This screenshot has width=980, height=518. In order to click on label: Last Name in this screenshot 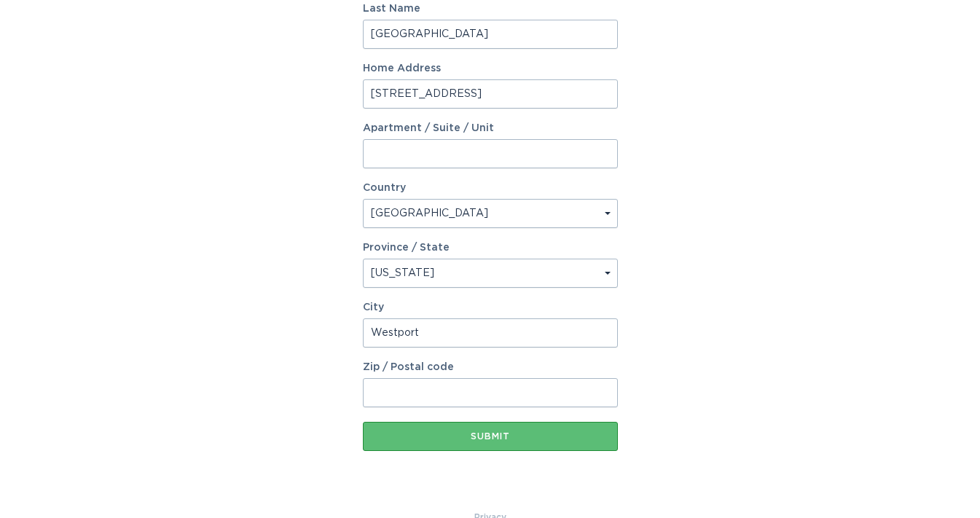, I will do `click(490, 9)`.